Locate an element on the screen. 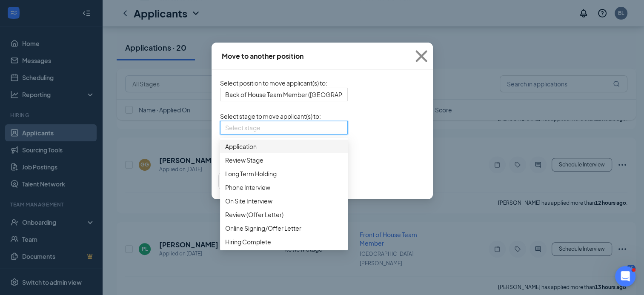 The height and width of the screenshot is (295, 644). span: Select position to move applicant(s) to : is located at coordinates (274, 83).